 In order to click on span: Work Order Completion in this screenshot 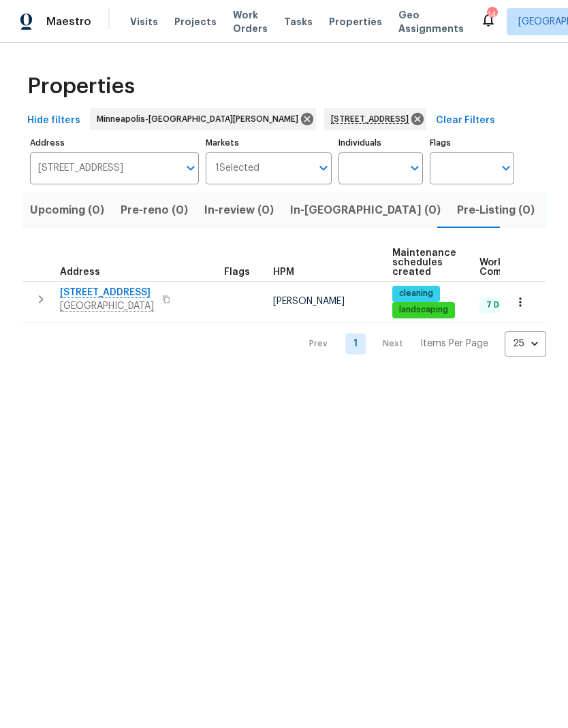, I will do `click(523, 267)`.